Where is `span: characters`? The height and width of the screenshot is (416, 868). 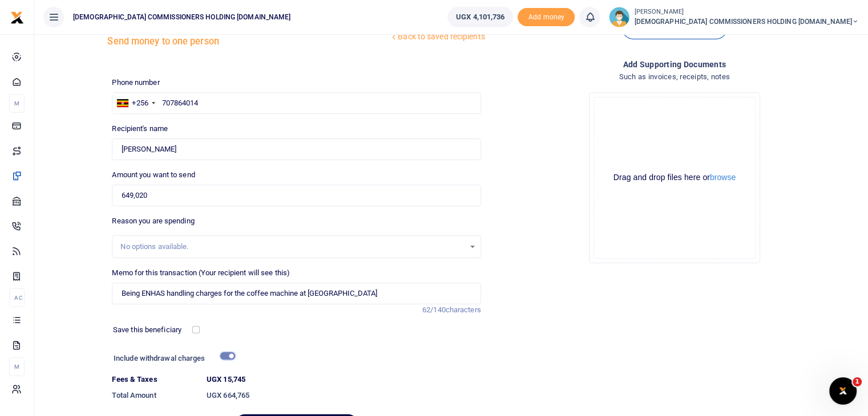 span: characters is located at coordinates (463, 309).